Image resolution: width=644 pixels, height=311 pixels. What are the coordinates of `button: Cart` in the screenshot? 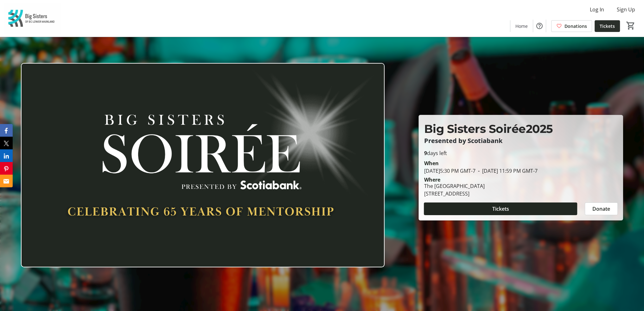 It's located at (631, 26).